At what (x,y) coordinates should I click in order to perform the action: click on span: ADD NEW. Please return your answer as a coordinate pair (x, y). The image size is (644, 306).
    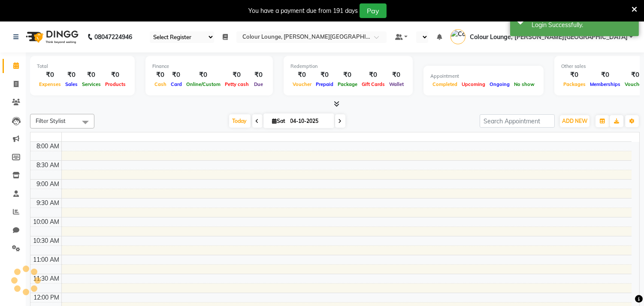
    Looking at the image, I should click on (575, 120).